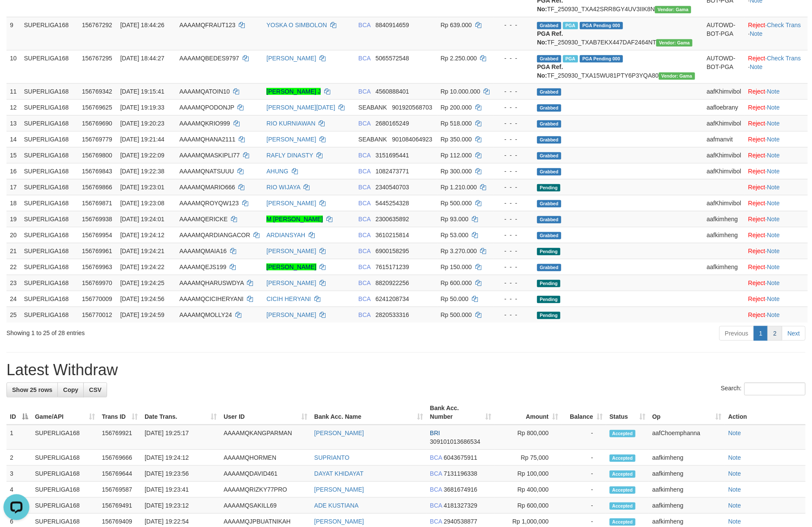 The image size is (812, 527). What do you see at coordinates (65, 413) in the screenshot?
I see `th: Game/API: activate to sort column ascending` at bounding box center [65, 413].